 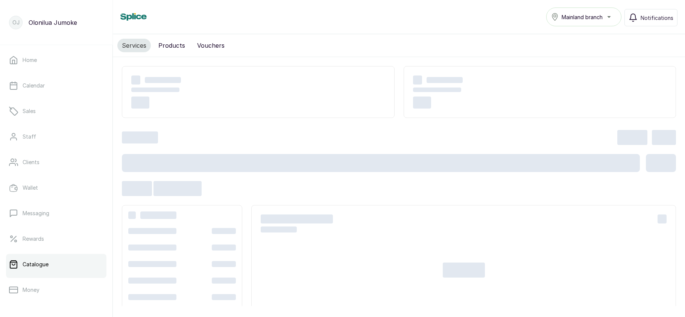 I want to click on p: Catalogue, so click(x=35, y=265).